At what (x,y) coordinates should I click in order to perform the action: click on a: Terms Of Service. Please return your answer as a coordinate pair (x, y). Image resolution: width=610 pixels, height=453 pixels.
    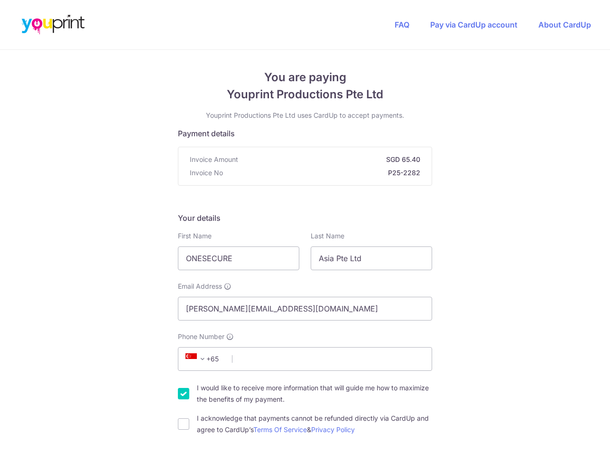
    Looking at the image, I should click on (280, 429).